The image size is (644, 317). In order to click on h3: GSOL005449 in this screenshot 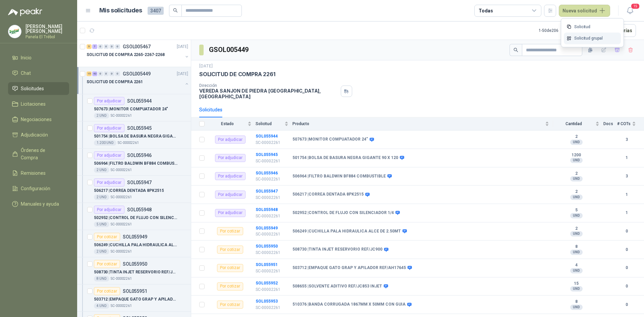, I will do `click(229, 49)`.